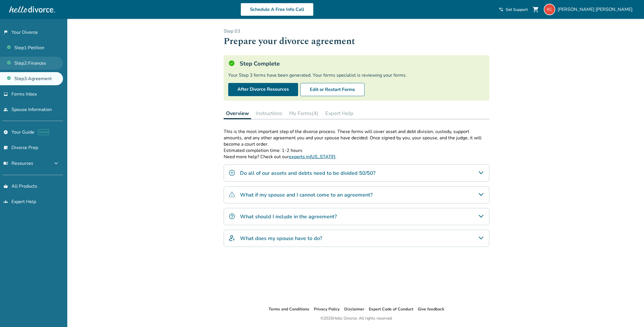 This screenshot has width=644, height=327. I want to click on button: My Forms(4), so click(304, 113).